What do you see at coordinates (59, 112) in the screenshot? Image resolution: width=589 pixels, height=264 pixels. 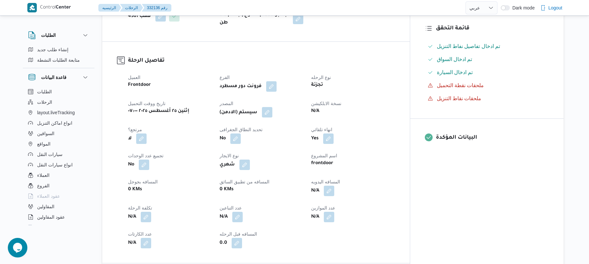 I see `button: layout.liveTracking` at bounding box center [59, 112].